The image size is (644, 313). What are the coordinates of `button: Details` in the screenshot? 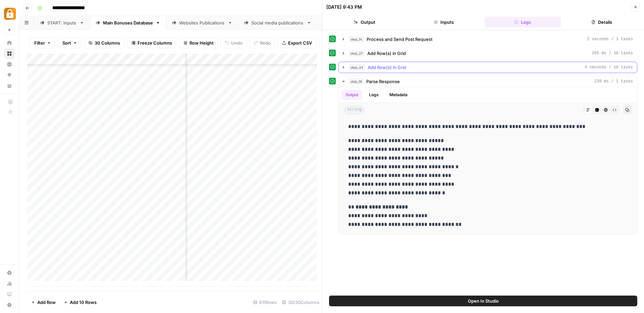 It's located at (601, 22).